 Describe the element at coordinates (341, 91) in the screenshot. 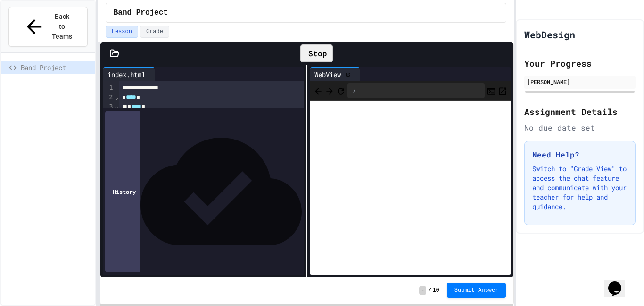

I see `button: Refresh` at that location.